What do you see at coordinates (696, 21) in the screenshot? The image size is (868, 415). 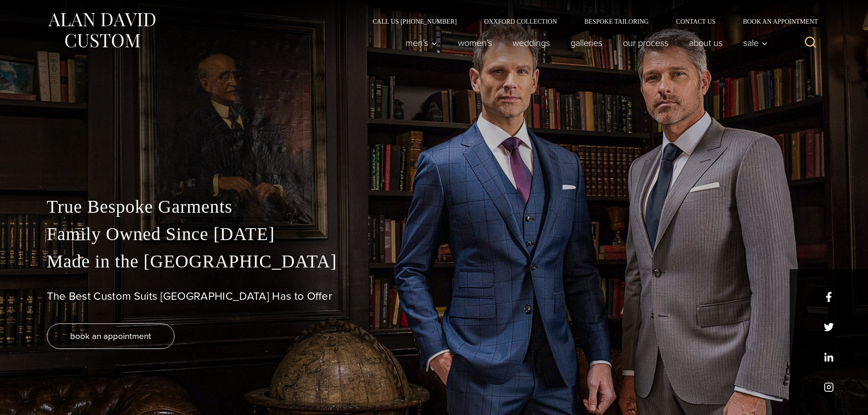 I see `a: Contact Us` at bounding box center [696, 21].